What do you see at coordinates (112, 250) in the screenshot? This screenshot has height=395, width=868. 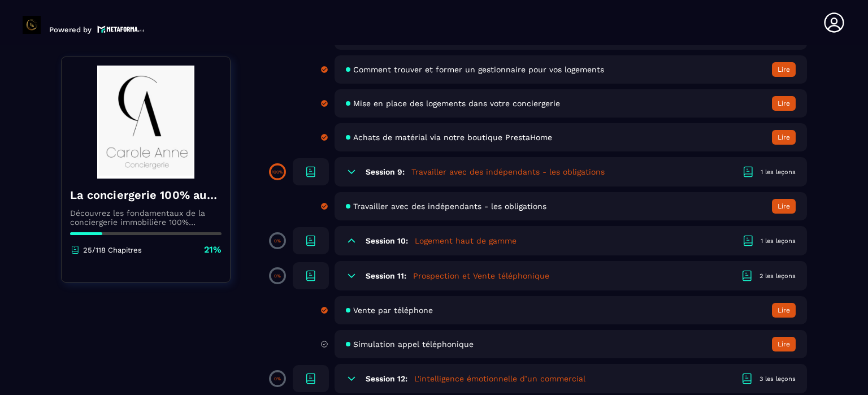 I see `p: 25/118 Chapitres` at bounding box center [112, 250].